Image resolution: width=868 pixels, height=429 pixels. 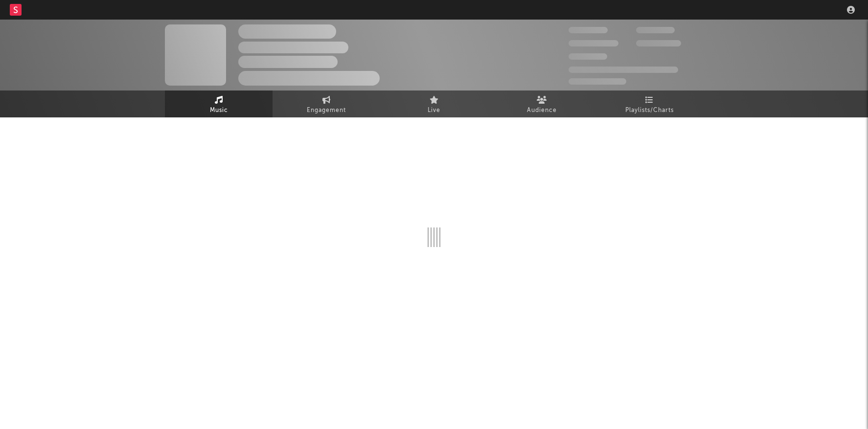 What do you see at coordinates (594, 43) in the screenshot?
I see `span: 50,000,000` at bounding box center [594, 43].